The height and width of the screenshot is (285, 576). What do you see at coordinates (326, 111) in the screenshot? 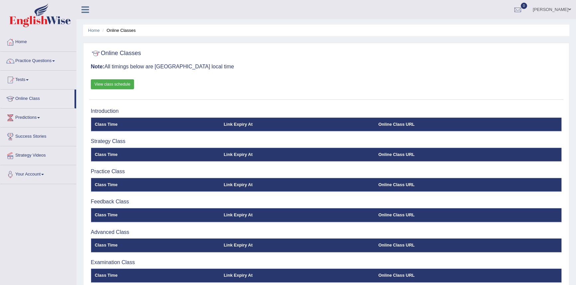
I see `h3: Introduction` at bounding box center [326, 111].